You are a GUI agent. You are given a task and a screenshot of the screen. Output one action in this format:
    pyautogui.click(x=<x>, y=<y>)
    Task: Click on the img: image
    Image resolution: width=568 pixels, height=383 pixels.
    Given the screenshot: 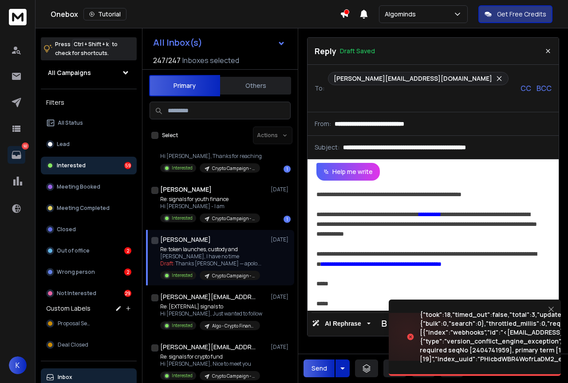 What is the action you would take?
    pyautogui.click(x=433, y=337)
    